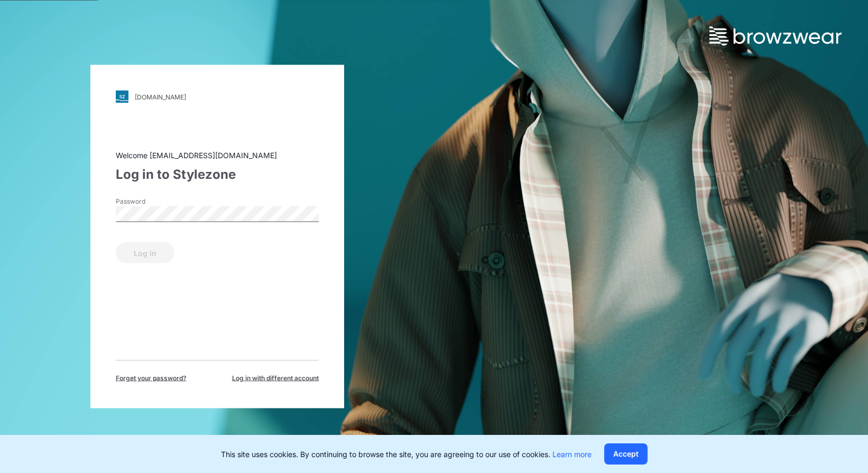 This screenshot has width=868, height=473. What do you see at coordinates (122, 97) in the screenshot?
I see `img: svg+xml;base64,PHN2ZyB3aWR0aD0iMjgiIGhlaWdodD0iMjgiIHZpZXdCb3g9IjAgMCAyOCAyOCIgZmlsbD0ibm9uZSIgeG...` at bounding box center [122, 97].